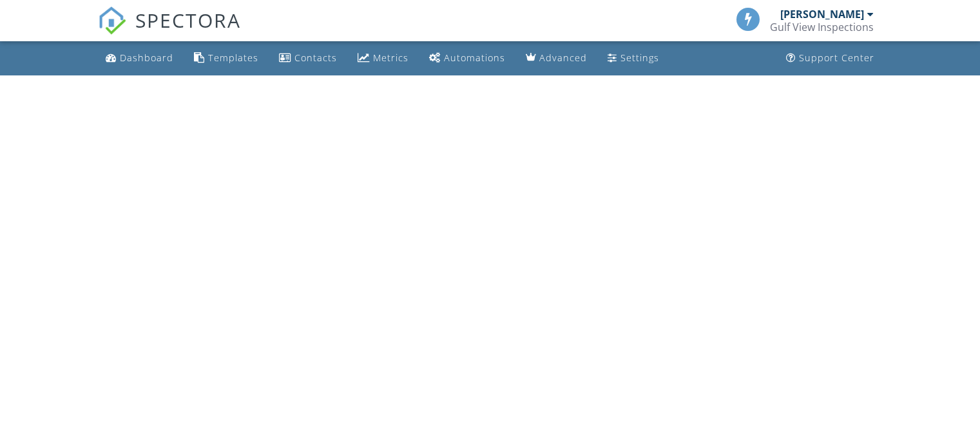 The width and height of the screenshot is (980, 448). What do you see at coordinates (633, 58) in the screenshot?
I see `a: Settings` at bounding box center [633, 58].